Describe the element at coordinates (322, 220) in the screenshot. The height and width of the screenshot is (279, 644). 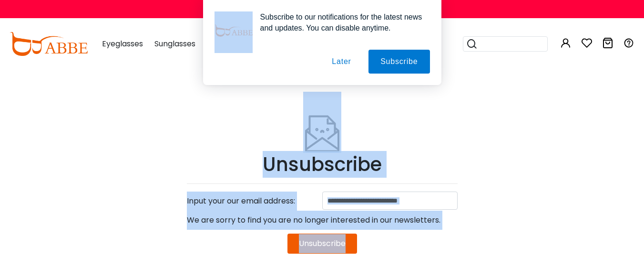
I see `div: We are sorry to find you are no longer interested in our newsletters.` at that location.